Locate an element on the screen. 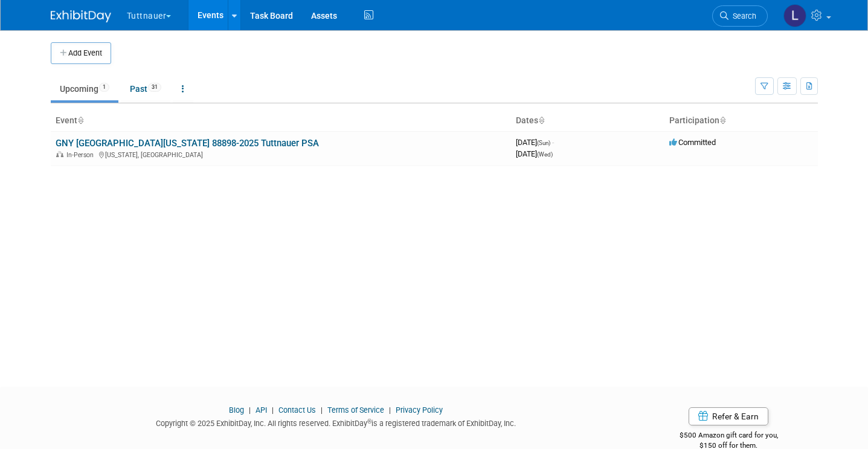  span: (Wed) is located at coordinates (545, 154).